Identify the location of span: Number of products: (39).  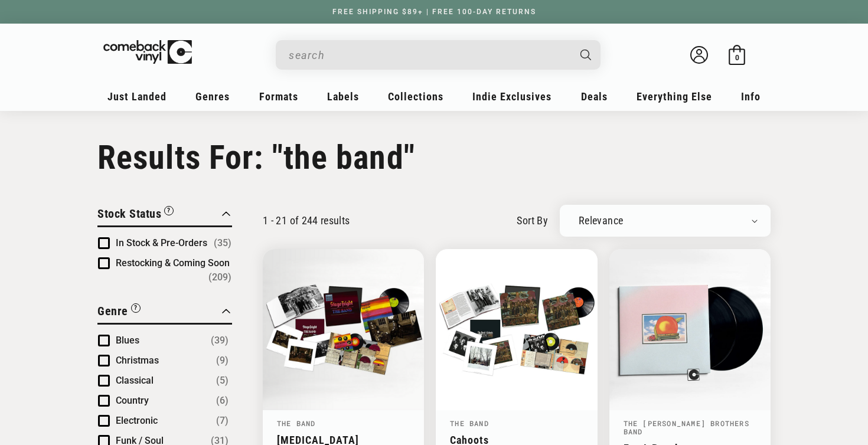
(219, 340).